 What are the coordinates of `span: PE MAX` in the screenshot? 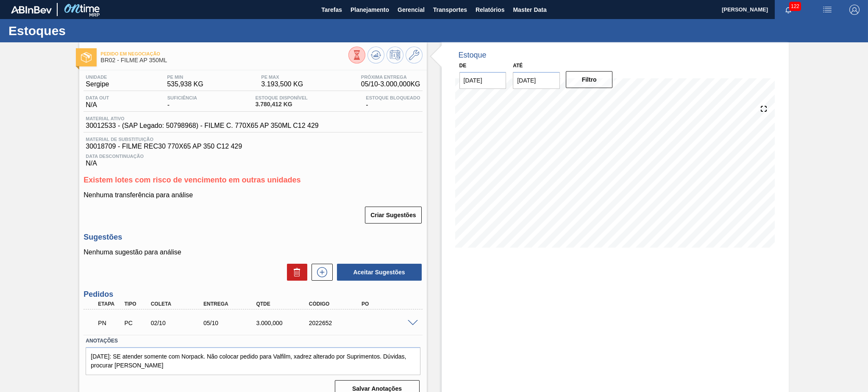 It's located at (282, 77).